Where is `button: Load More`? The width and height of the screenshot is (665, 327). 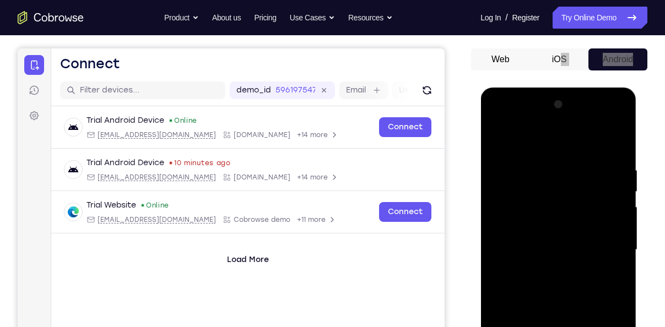 button: Load More is located at coordinates (230, 212).